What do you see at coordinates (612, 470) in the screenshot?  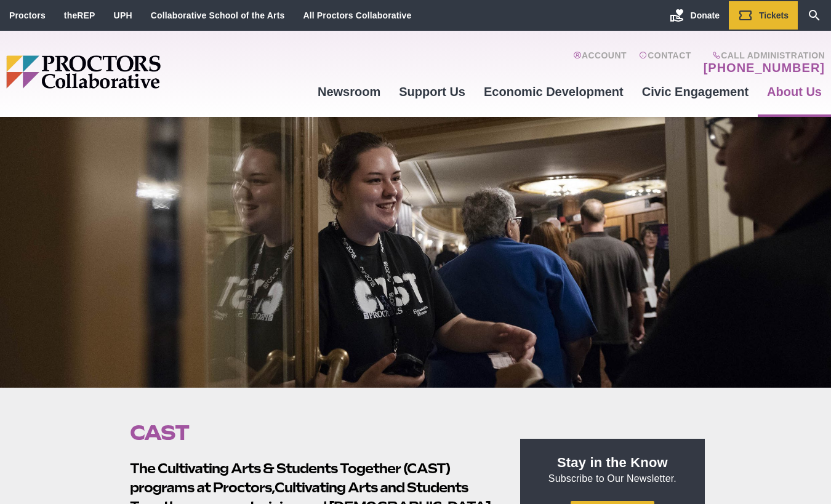 I see `p: Subscribe to Our Newsletter.` at bounding box center [612, 470].